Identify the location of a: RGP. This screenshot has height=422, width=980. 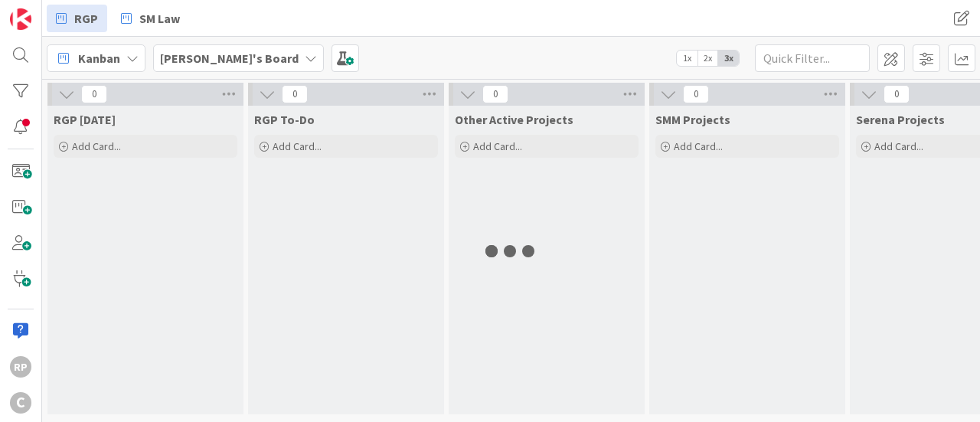
(76, 19).